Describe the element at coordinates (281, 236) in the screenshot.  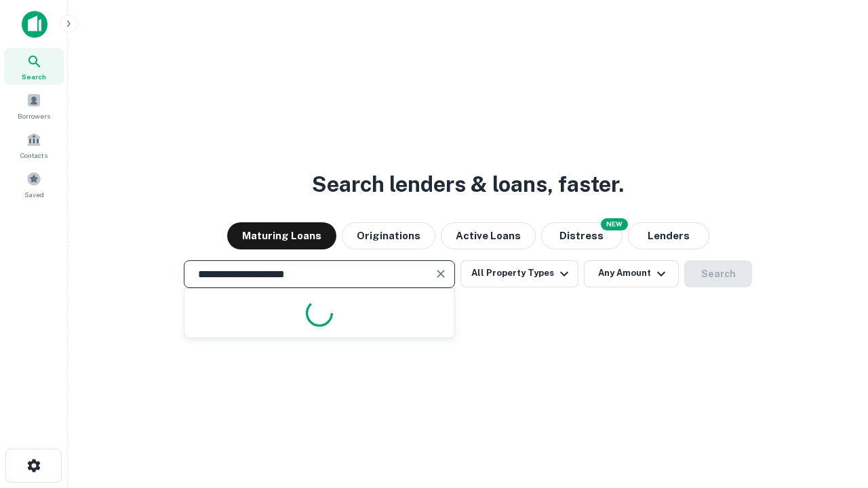
I see `button: Maturing Loans` at that location.